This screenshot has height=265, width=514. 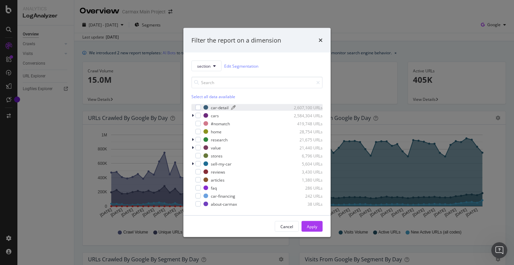 I want to click on div: 28,754 URLs, so click(x=306, y=131).